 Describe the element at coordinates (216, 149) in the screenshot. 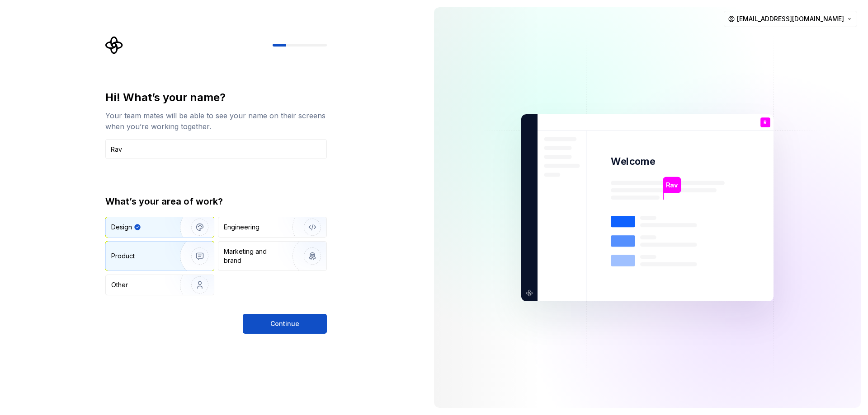

I see `input: Han Solo` at that location.